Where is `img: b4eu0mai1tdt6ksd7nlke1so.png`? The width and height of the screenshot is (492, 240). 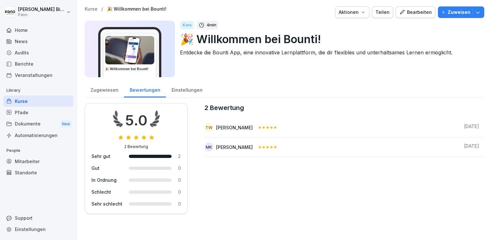
img: b4eu0mai1tdt6ksd7nlke1so.png is located at coordinates (130, 50).